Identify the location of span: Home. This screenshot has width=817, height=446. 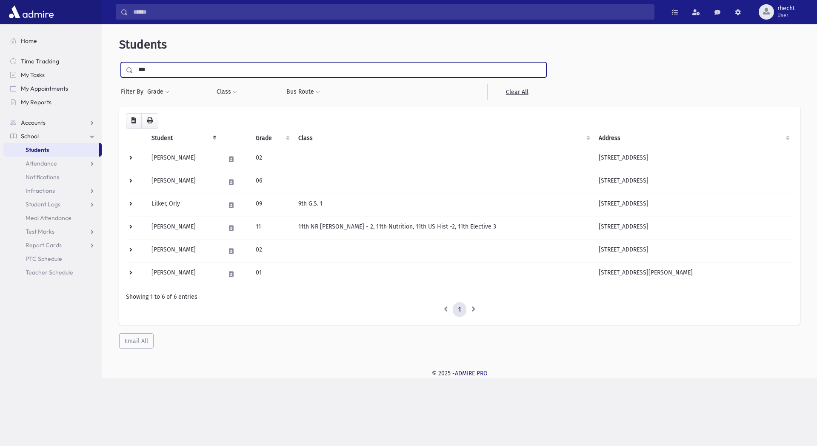
(29, 41).